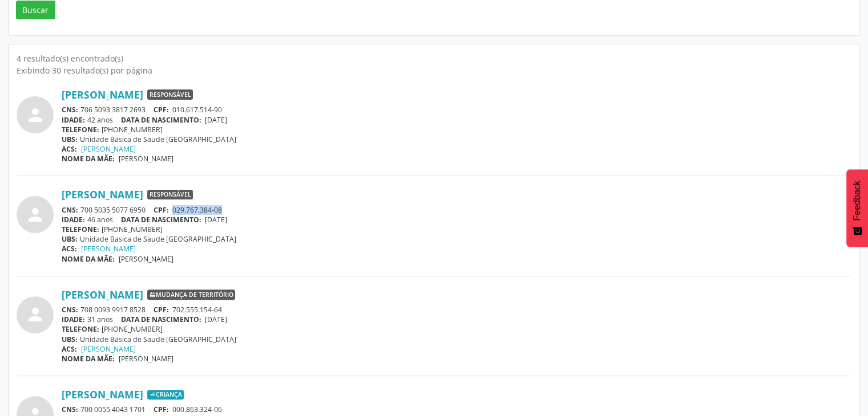 This screenshot has width=868, height=416. I want to click on span: Mudança de território, so click(192, 295).